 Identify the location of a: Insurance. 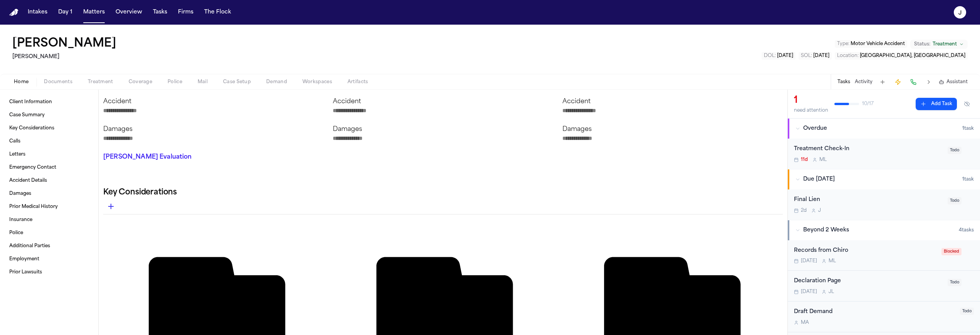
(49, 220).